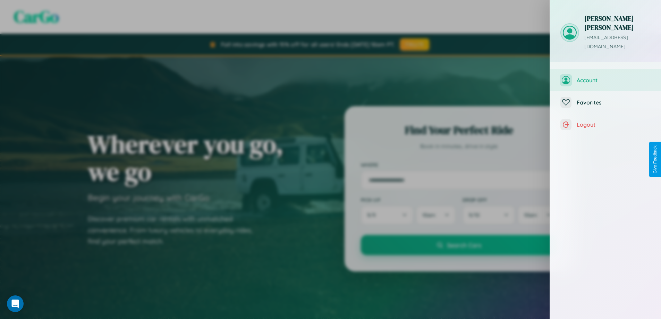 The height and width of the screenshot is (319, 661). I want to click on button: Account, so click(606, 80).